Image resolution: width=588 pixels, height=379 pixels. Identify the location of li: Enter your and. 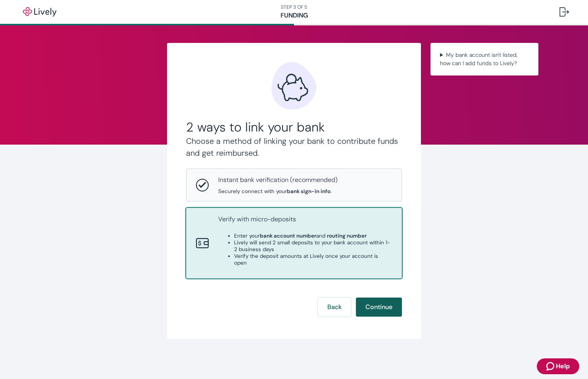
(313, 236).